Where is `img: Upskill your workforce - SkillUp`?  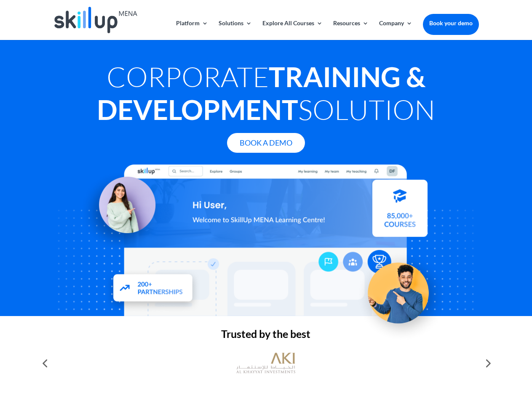 img: Upskill your workforce - SkillUp is located at coordinates (402, 293).